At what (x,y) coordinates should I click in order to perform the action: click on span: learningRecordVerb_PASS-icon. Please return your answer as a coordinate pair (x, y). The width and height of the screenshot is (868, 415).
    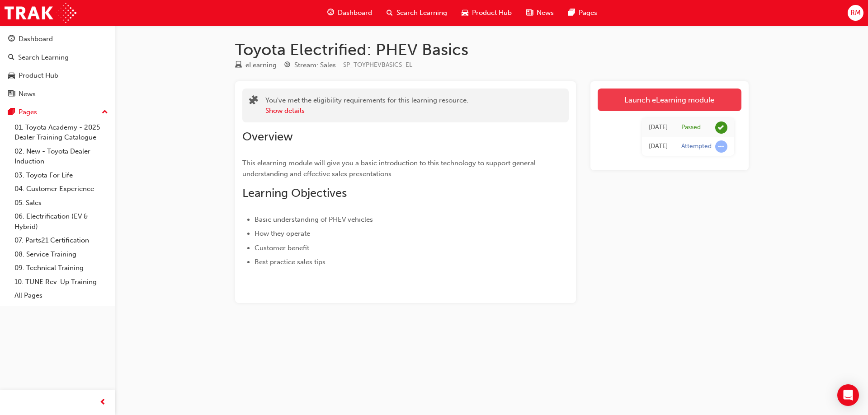
    Looking at the image, I should click on (721, 127).